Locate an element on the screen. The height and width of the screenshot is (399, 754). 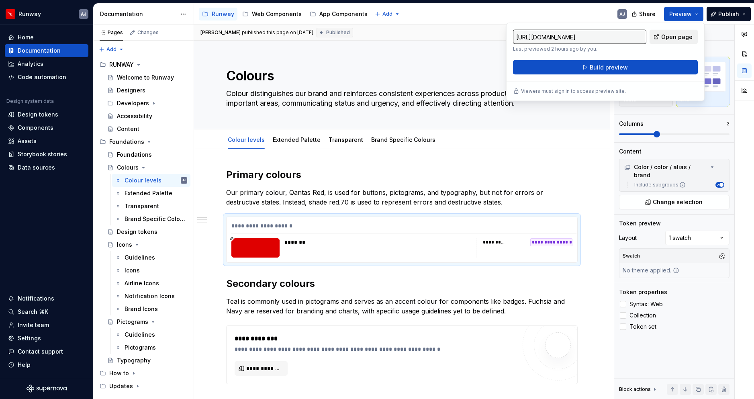
a: Settings is located at coordinates (47, 338).